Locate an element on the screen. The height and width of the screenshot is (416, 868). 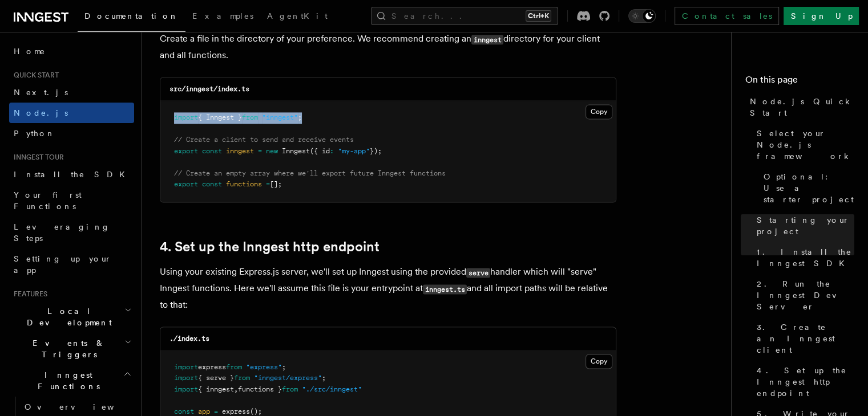
span: app is located at coordinates (204, 412).